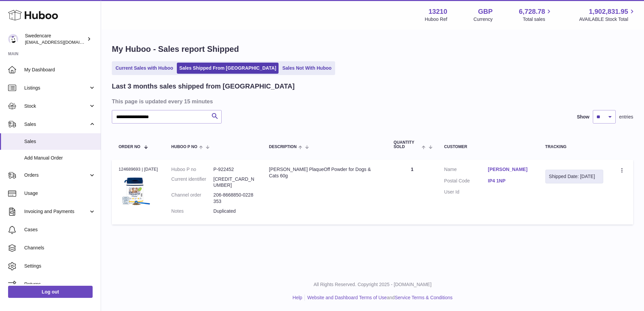 The height and width of the screenshot is (311, 644). Describe the element at coordinates (144, 68) in the screenshot. I see `a: Current Sales with Huboo` at that location.